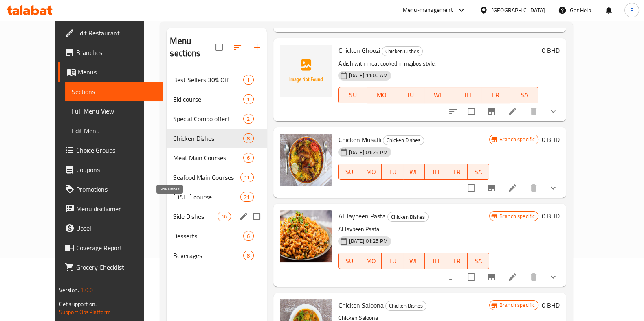  I want to click on button: Branch-specific-item, so click(491, 188).